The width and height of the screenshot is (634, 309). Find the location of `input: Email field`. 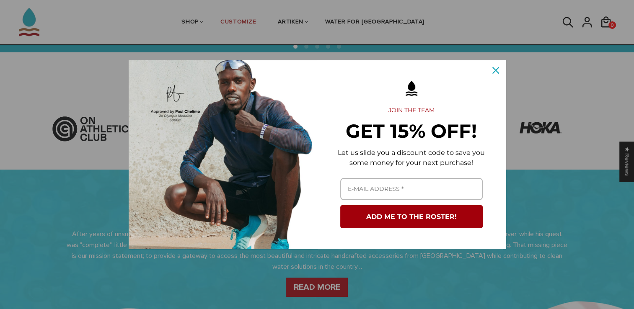

input: Email field is located at coordinates (411, 189).